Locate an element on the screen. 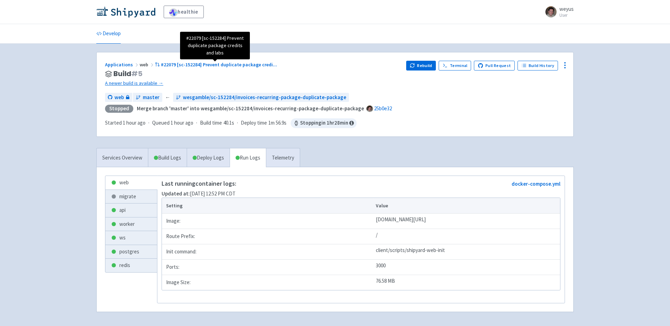 This screenshot has height=326, width=670. small: User is located at coordinates (566, 15).